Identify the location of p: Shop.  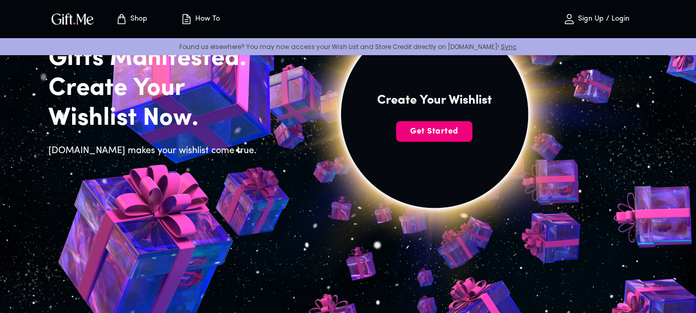
(138, 19).